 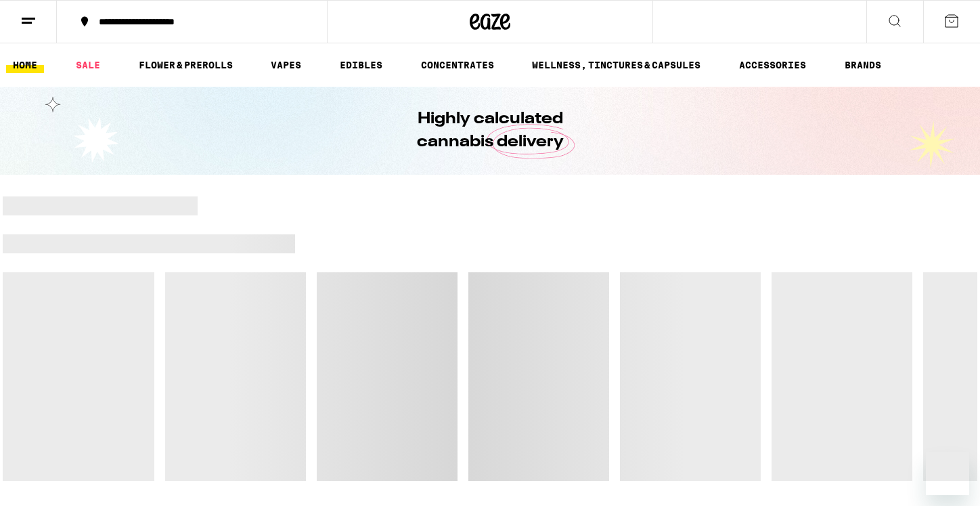 What do you see at coordinates (490, 131) in the screenshot?
I see `h1: Highly calculated cannabis delivery` at bounding box center [490, 131].